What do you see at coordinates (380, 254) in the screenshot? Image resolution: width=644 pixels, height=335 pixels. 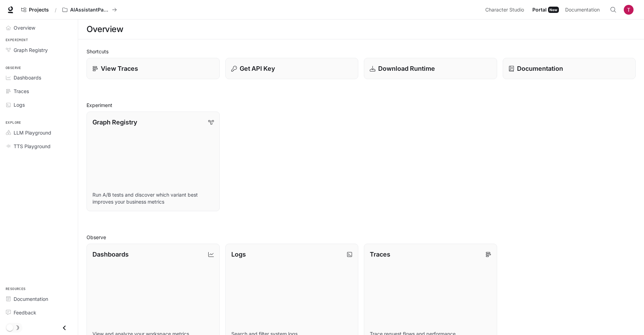 I see `p: Traces` at bounding box center [380, 254].